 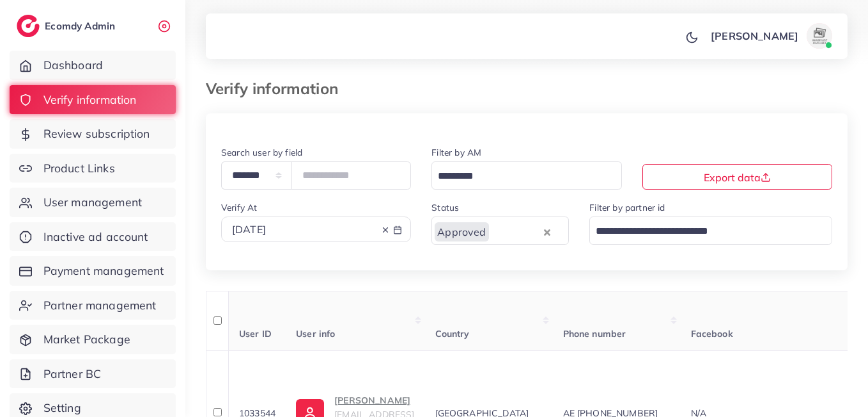 What do you see at coordinates (92, 374) in the screenshot?
I see `a: Partner BC` at bounding box center [92, 374].